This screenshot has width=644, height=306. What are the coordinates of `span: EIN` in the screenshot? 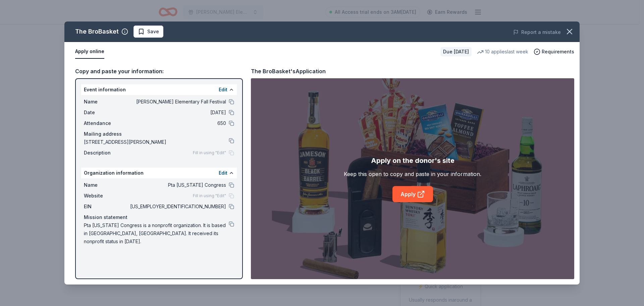 It's located at (106, 206).